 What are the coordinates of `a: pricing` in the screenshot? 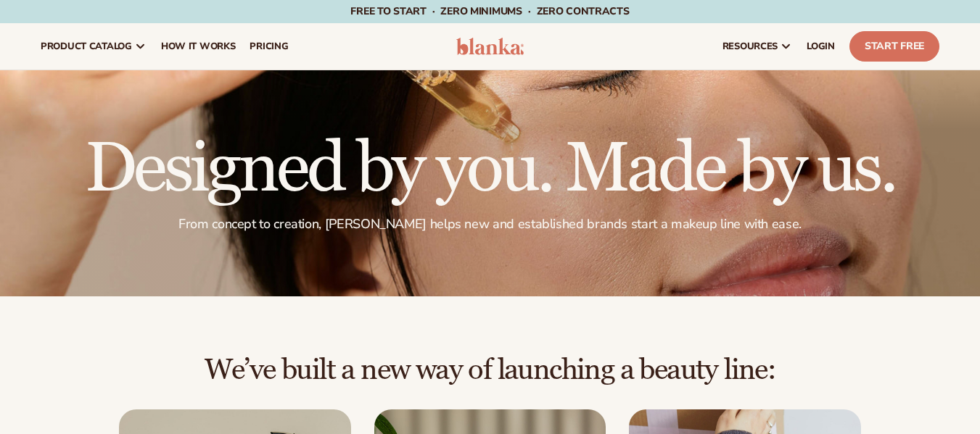 It's located at (269, 46).